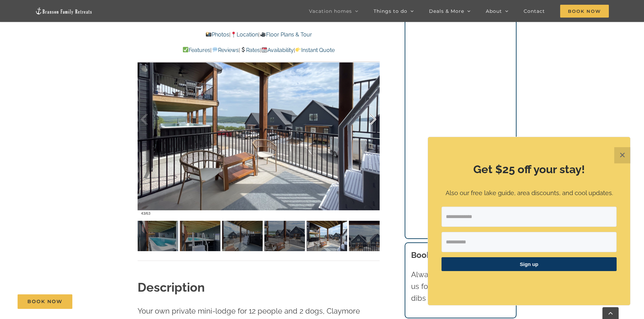 Image resolution: width=644 pixels, height=319 pixels. What do you see at coordinates (622, 155) in the screenshot?
I see `button: Close` at bounding box center [622, 155].